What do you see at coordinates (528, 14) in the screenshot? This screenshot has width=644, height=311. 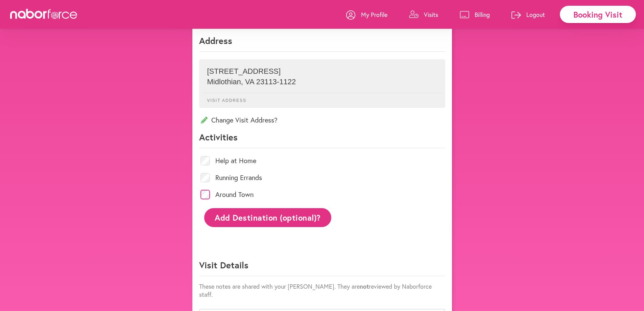 I see `a: Logout` at bounding box center [528, 14].